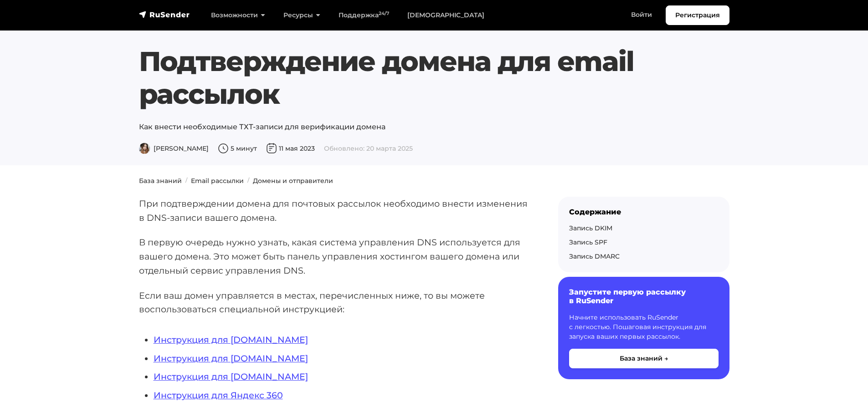 The height and width of the screenshot is (402, 868). I want to click on img: Время чтения, so click(223, 149).